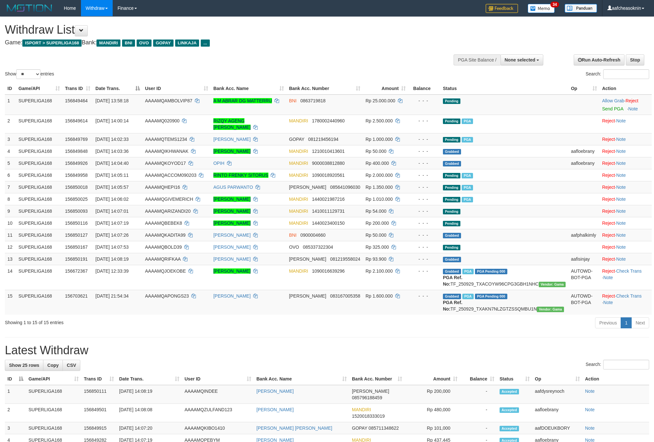  I want to click on span: Copy 1410011129731 to clipboard, so click(328, 211).